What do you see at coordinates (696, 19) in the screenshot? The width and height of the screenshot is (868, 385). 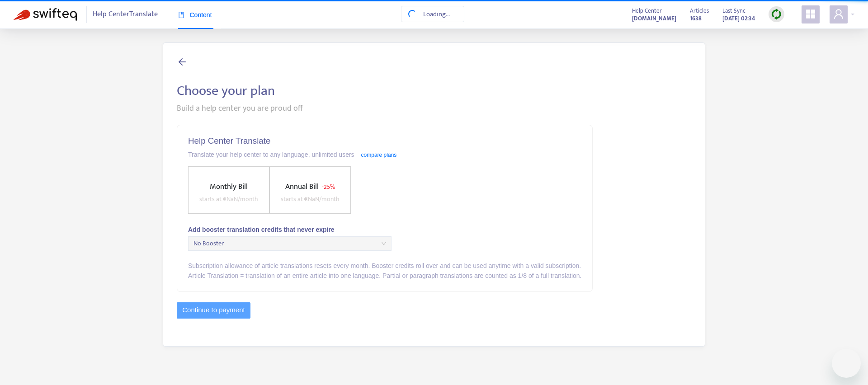 I see `strong: 1638` at bounding box center [696, 19].